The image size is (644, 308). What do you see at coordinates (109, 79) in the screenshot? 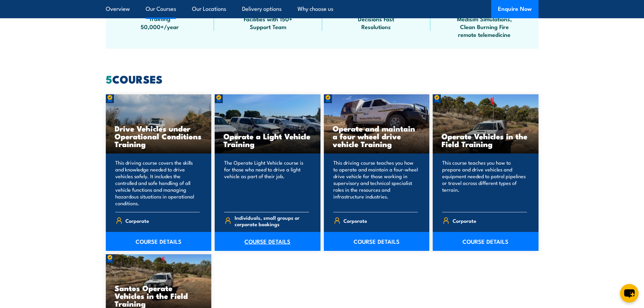
I see `strong: 5` at bounding box center [109, 79].